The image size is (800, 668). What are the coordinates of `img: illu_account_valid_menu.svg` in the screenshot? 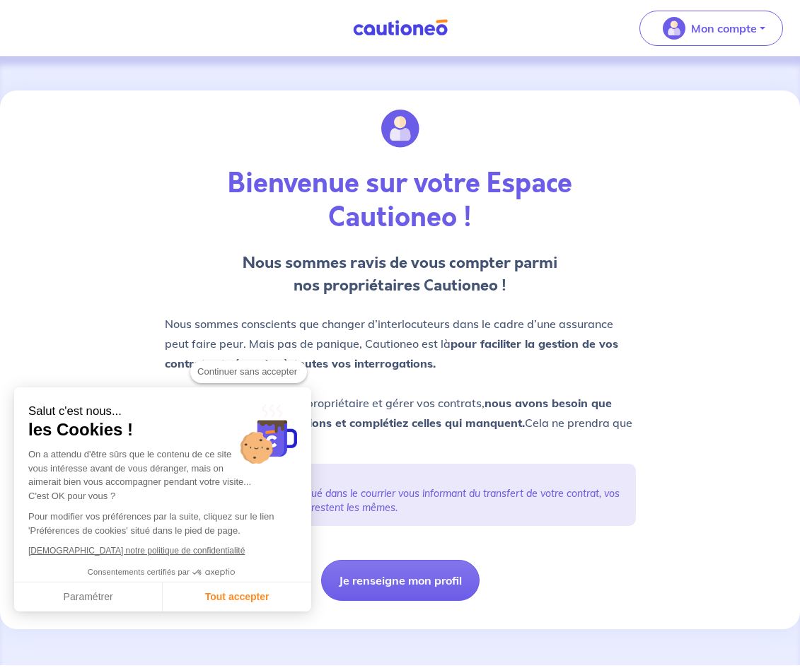 It's located at (674, 28).